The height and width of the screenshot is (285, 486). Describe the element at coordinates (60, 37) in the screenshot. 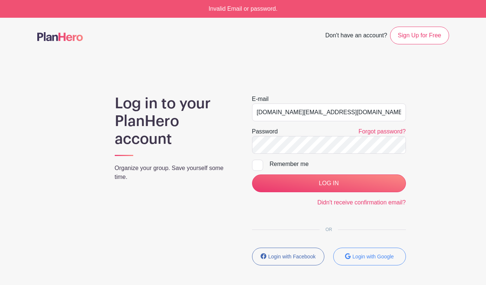

I see `img: logo-507f7623f17ff9eddc593b1ce0a138ce2505c220e1c5a4e2b4648c50719b7d32.svg` at that location.